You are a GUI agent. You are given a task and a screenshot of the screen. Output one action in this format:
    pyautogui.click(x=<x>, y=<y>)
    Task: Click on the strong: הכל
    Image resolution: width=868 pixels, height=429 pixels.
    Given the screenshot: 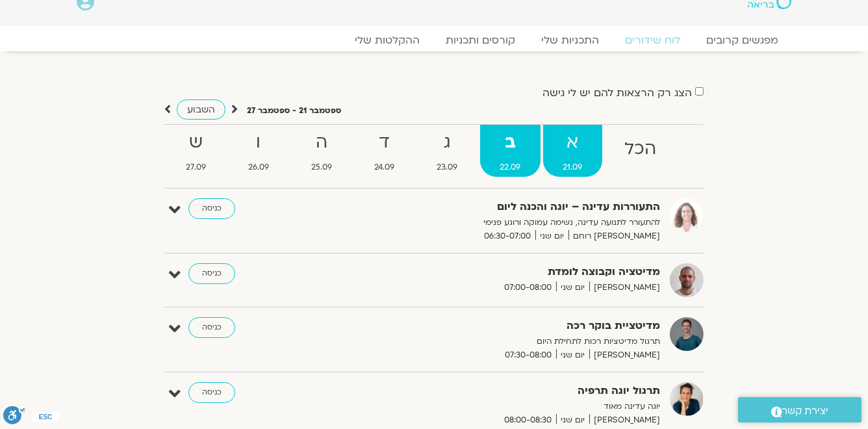 What is the action you would take?
    pyautogui.click(x=640, y=149)
    